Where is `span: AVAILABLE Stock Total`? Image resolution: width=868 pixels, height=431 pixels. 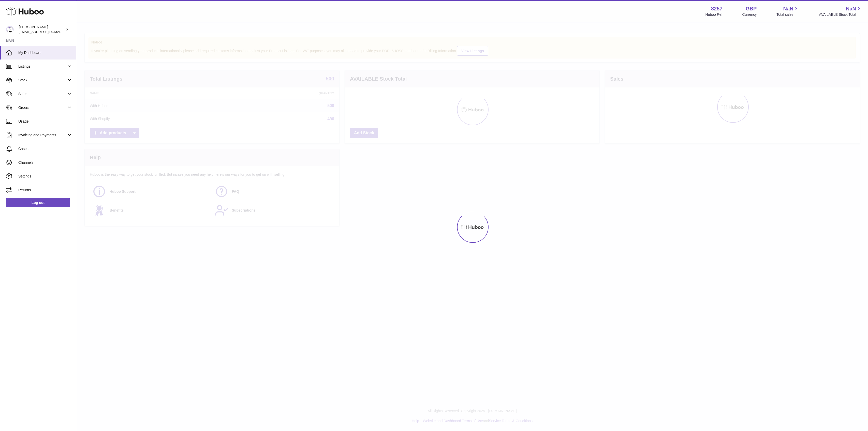 span: AVAILABLE Stock Total is located at coordinates (840, 14).